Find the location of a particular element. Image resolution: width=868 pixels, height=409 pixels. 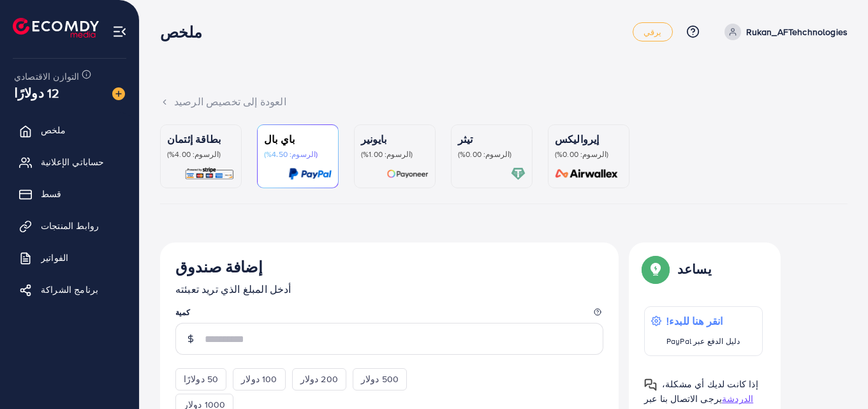

font: انقر هنا للبدء! is located at coordinates (694, 321).